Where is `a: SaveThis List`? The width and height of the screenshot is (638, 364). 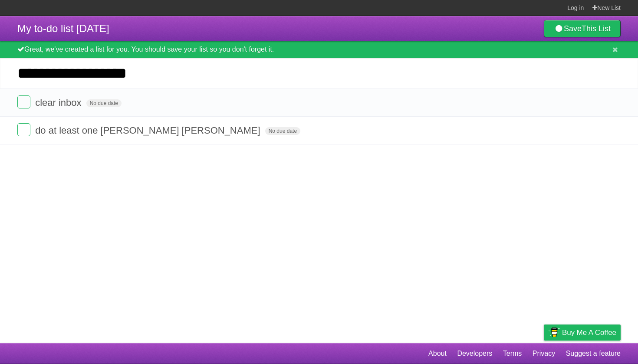
a: SaveThis List is located at coordinates (582, 29).